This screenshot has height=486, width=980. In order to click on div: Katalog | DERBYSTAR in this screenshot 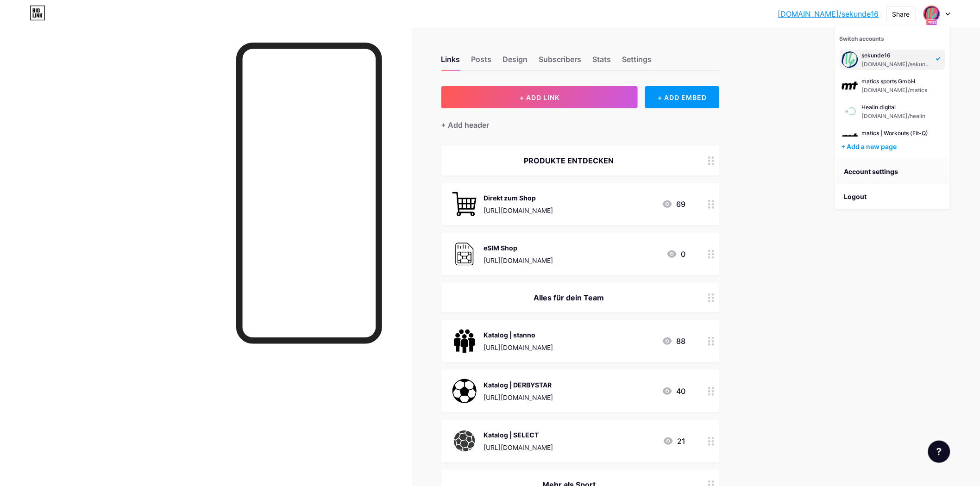, I will do `click(519, 385)`.